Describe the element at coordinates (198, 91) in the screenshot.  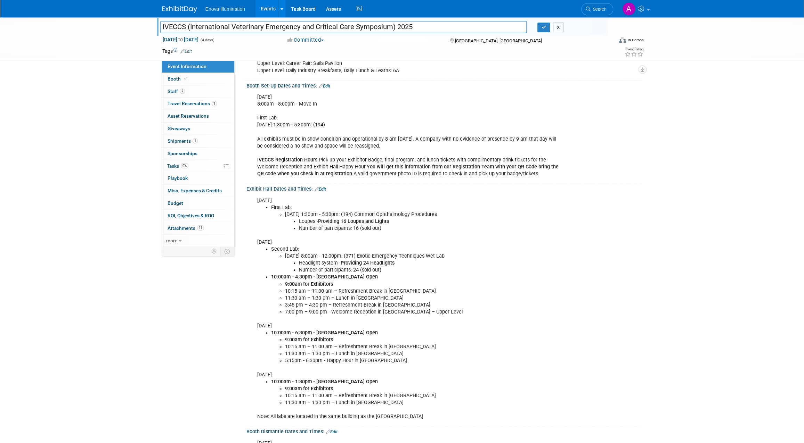
I see `a: Staff2` at that location.